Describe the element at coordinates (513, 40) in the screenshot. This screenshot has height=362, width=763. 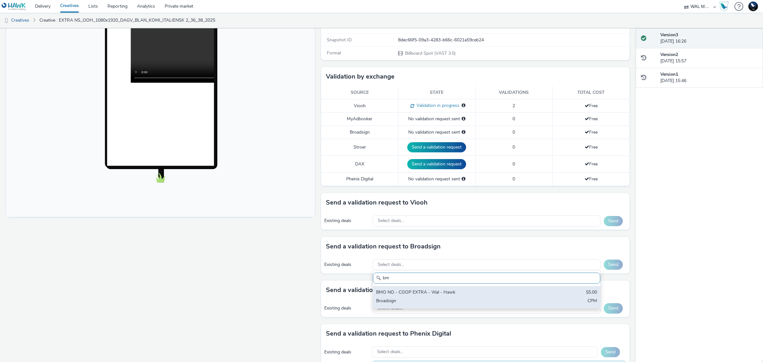
I see `div: 8dec66f5-09a3-4283-b66c-6021a59ceb24` at that location.